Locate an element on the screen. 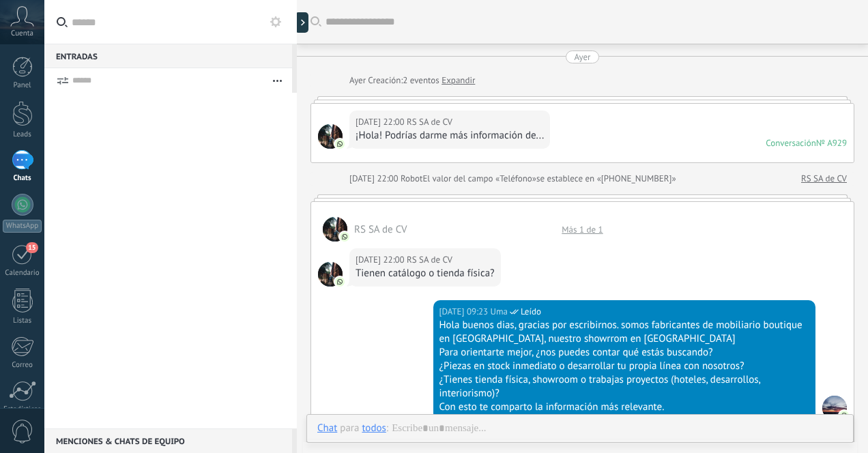  div: № A929 is located at coordinates (832, 143).